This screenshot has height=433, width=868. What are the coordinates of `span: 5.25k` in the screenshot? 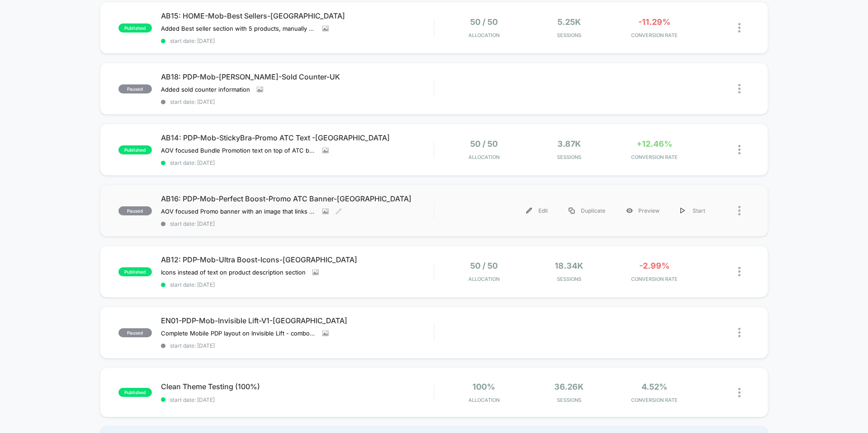 It's located at (569, 21).